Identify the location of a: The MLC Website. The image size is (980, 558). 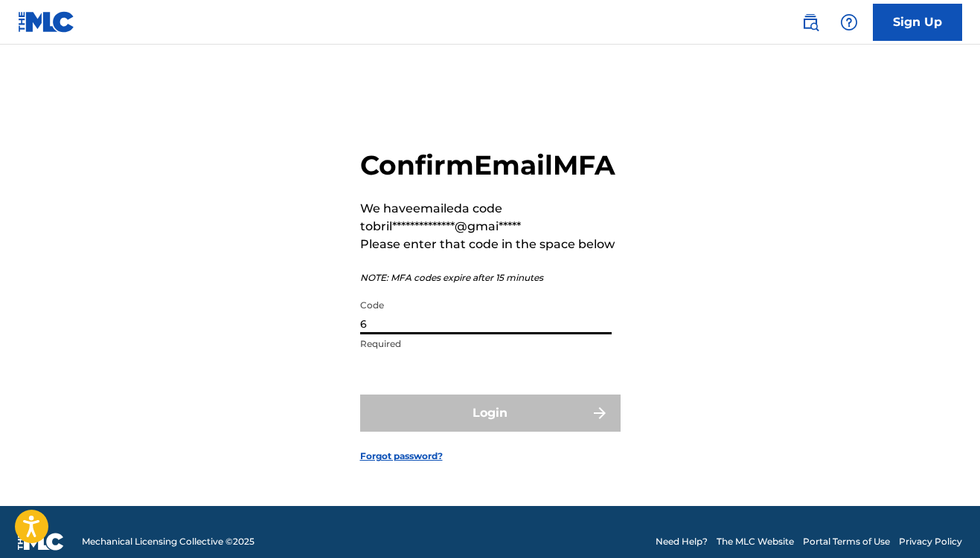
(755, 542).